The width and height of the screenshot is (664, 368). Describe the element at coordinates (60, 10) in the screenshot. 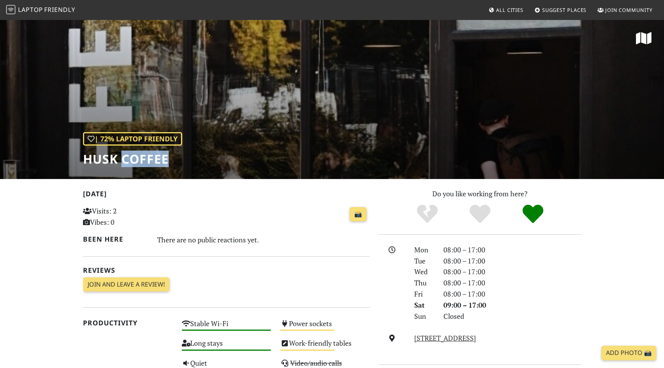

I see `span: Friendly` at that location.